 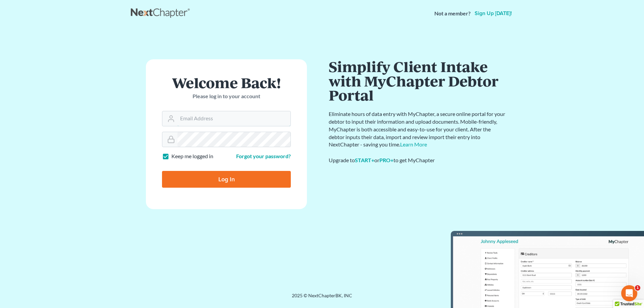 I want to click on p: Please log in to your account, so click(x=227, y=96).